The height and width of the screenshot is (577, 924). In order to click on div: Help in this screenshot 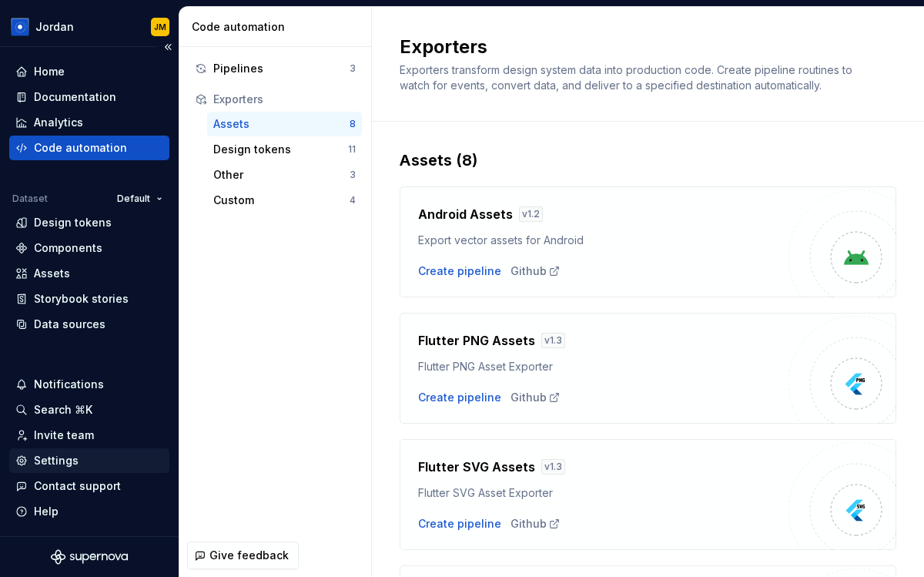, I will do `click(46, 512)`.